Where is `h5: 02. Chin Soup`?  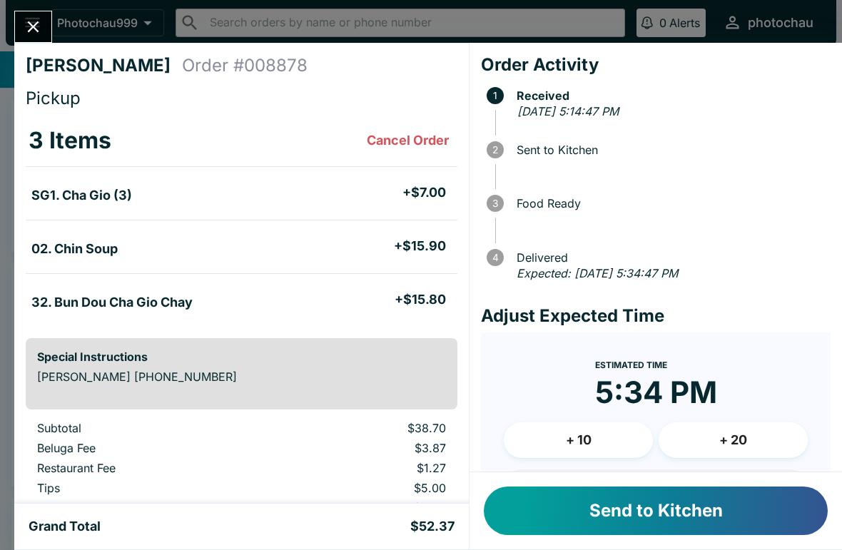 h5: 02. Chin Soup is located at coordinates (74, 249).